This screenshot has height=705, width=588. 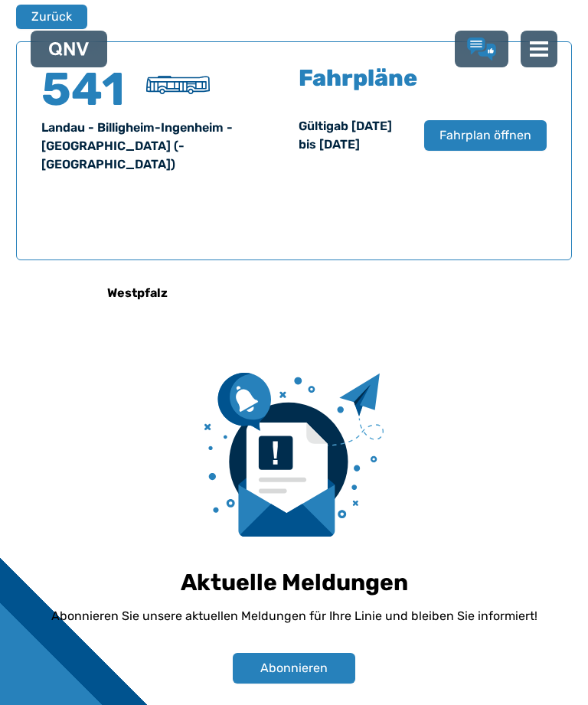 I want to click on a: Lob & Kritik, so click(x=482, y=49).